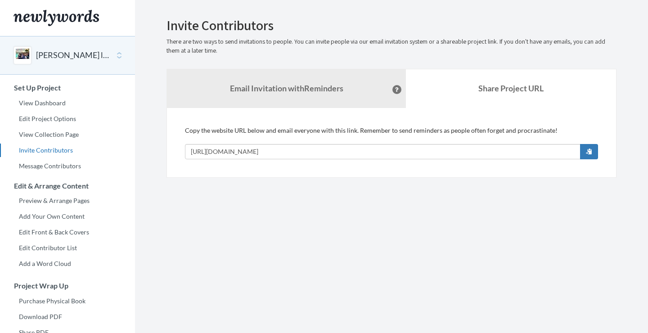 Image resolution: width=648 pixels, height=333 pixels. What do you see at coordinates (56, 18) in the screenshot?
I see `img: Newlywords logo` at bounding box center [56, 18].